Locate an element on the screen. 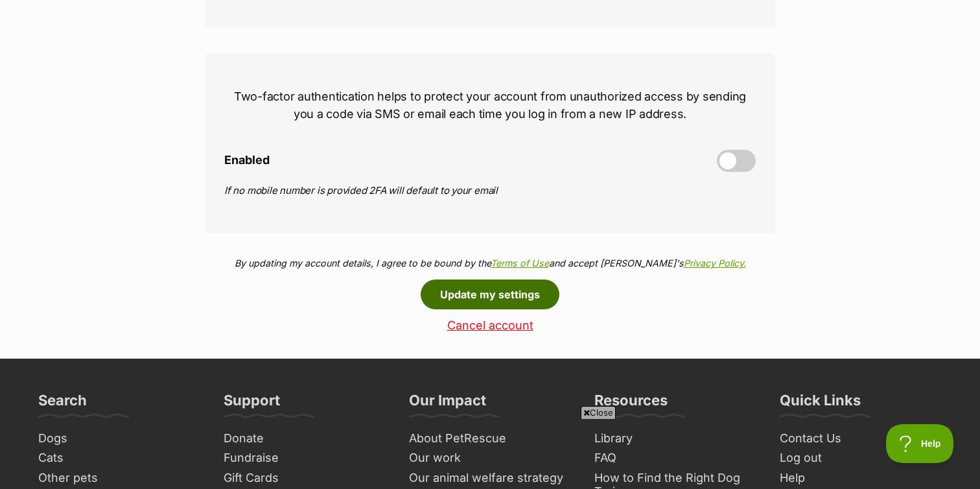 The width and height of the screenshot is (980, 489). span: Enabled is located at coordinates (247, 160).